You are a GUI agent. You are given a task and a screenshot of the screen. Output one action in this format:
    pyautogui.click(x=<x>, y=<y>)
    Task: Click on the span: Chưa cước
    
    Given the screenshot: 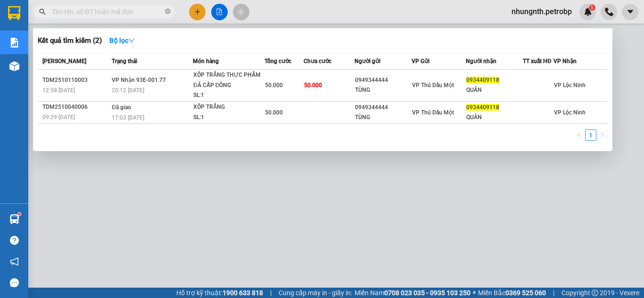 What is the action you would take?
    pyautogui.click(x=317, y=61)
    